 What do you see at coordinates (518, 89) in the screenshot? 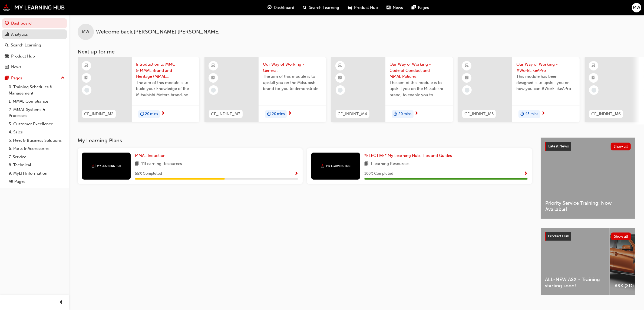
I see `a: CF_INDINT_M5Our Way of Working - #WorkLikeAProThis module has been designed is to upskill you on ...` at bounding box center [518, 89].